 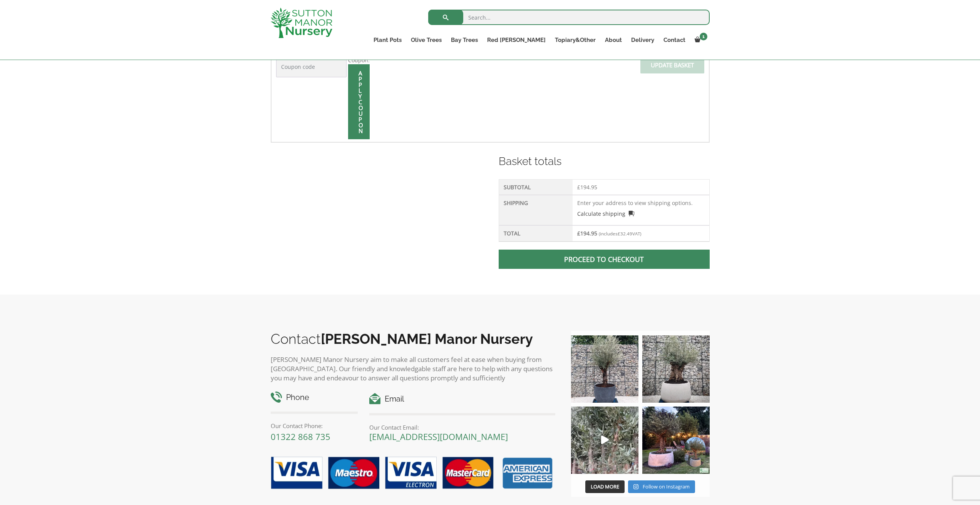 I want to click on img: Check out this beauty we potted at our nursery today ❤️‍🔥 A huge, ancient gnarled Olive tree plan..., so click(x=676, y=369).